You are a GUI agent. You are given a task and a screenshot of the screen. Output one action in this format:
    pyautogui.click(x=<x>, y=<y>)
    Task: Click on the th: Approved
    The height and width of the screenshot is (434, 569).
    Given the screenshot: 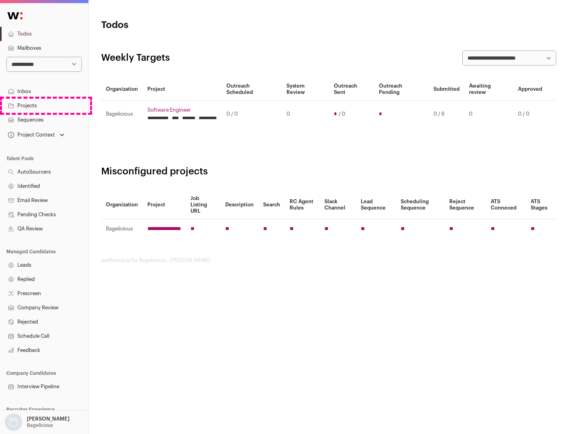 What is the action you would take?
    pyautogui.click(x=529, y=89)
    